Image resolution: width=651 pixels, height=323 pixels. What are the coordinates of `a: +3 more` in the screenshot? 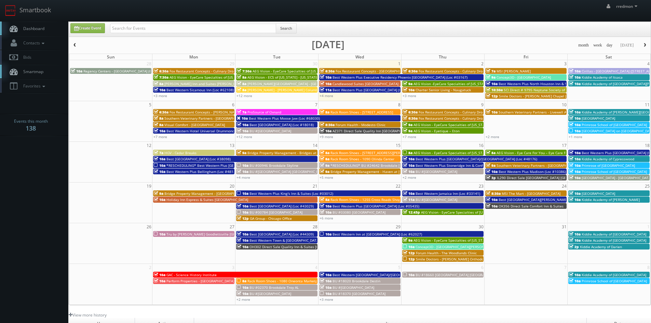 It's located at (160, 96).